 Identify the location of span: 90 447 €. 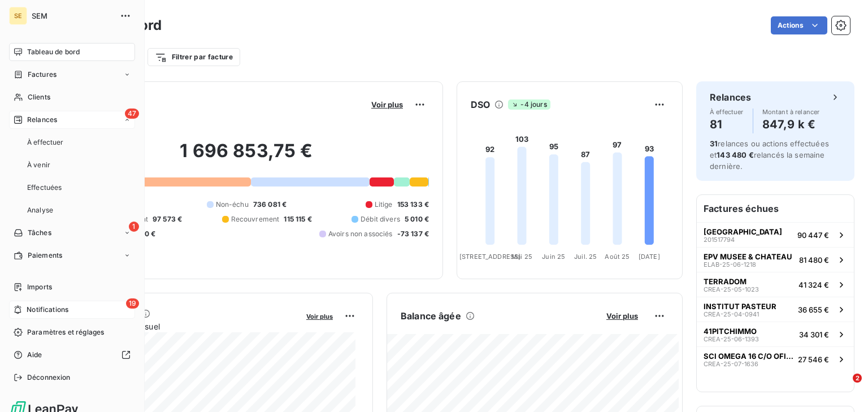
(813, 235).